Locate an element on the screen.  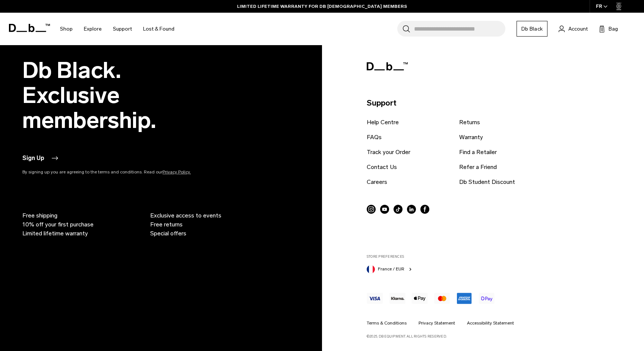
button: France France / EUR is located at coordinates (390, 269).